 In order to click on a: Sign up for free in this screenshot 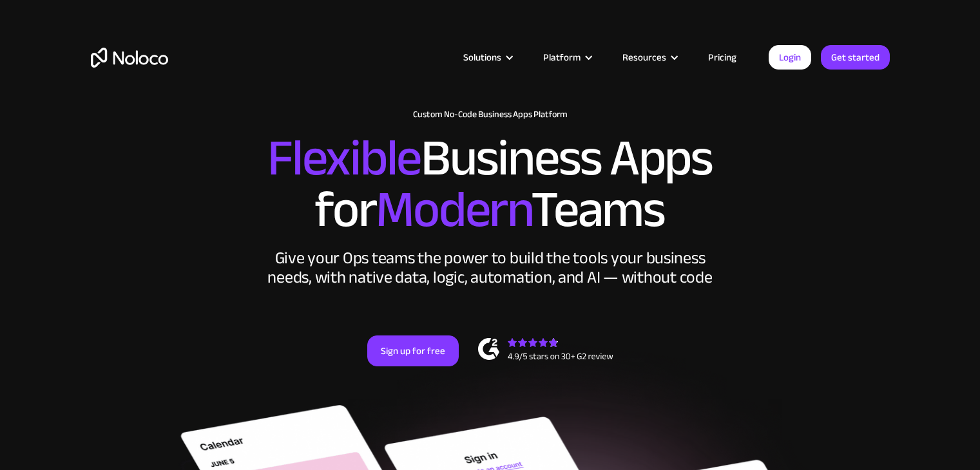, I will do `click(413, 351)`.